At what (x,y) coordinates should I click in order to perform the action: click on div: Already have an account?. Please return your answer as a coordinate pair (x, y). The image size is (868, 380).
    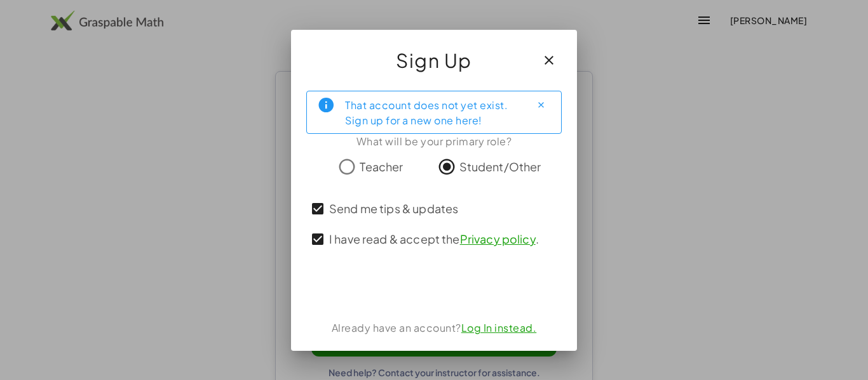
    Looking at the image, I should click on (434, 328).